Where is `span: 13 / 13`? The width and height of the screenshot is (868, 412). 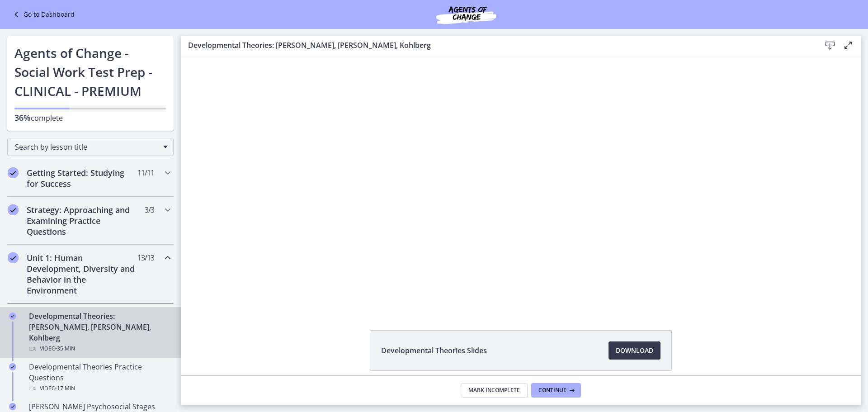 span: 13 / 13 is located at coordinates (146, 258).